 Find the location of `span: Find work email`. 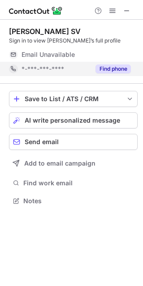

span: Find work email is located at coordinates (78, 183).